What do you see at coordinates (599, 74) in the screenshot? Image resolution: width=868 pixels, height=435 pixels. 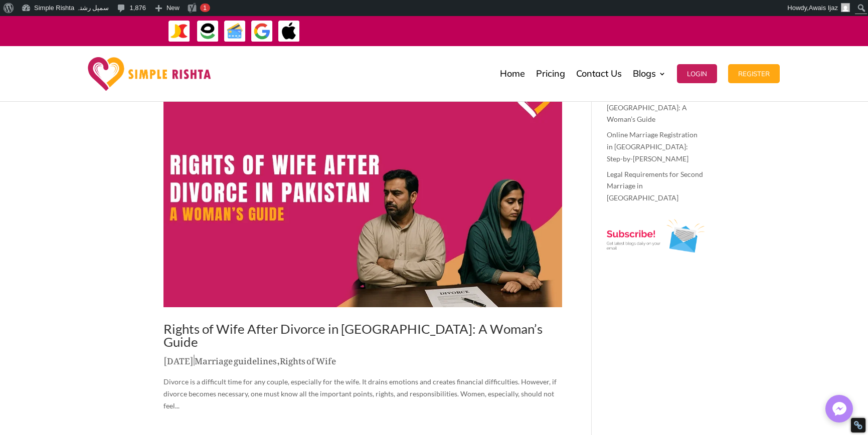 I see `a: Contact Us` at bounding box center [599, 74].